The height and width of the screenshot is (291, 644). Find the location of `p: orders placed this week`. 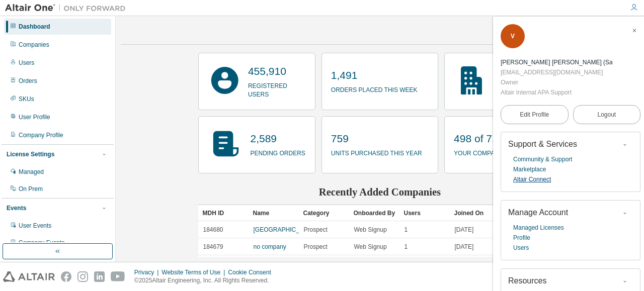

p: orders placed this week is located at coordinates (374, 89).